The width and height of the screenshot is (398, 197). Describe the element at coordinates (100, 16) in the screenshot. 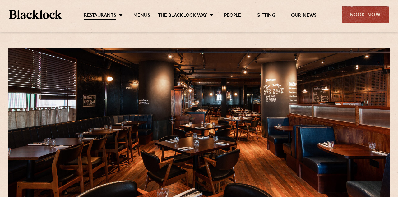

I see `a: Restaurants` at that location.